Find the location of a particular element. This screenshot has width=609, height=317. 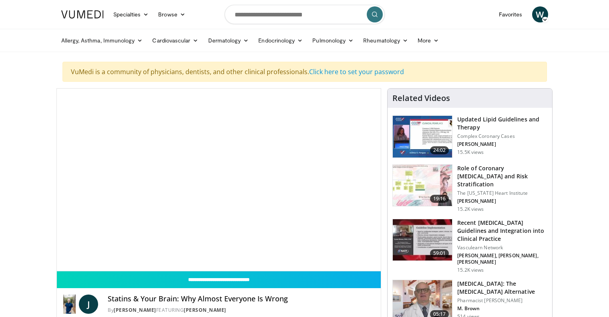

a: Specialties is located at coordinates (131, 14).